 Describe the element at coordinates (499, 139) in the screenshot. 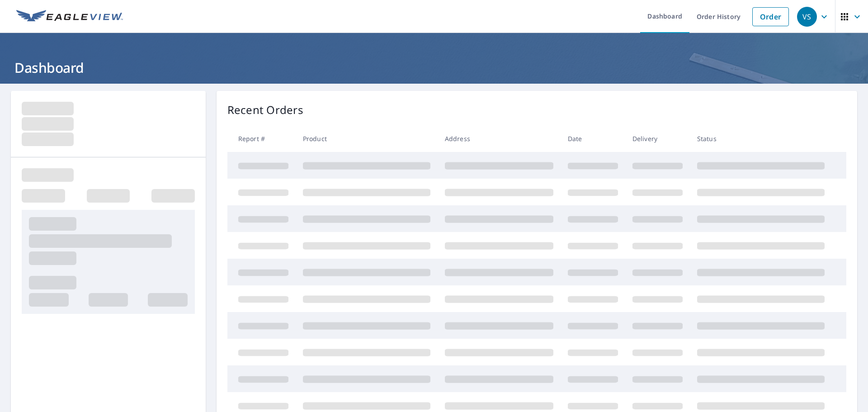

I see `th: Address` at that location.